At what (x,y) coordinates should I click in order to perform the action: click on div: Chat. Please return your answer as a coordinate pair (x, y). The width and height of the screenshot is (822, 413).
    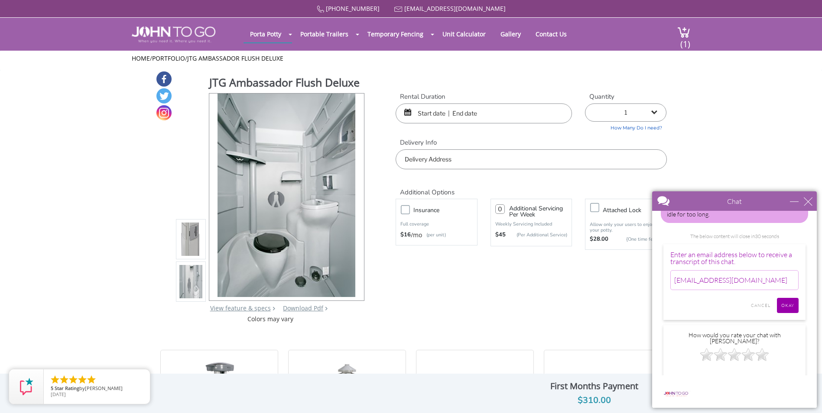
    Looking at the image, I should click on (88, 15).